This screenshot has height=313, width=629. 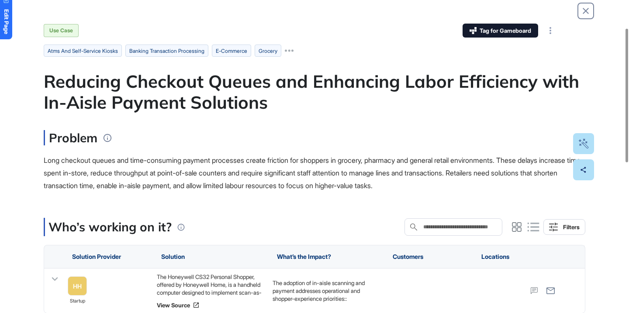 What do you see at coordinates (495, 257) in the screenshot?
I see `span: Locations` at bounding box center [495, 257].